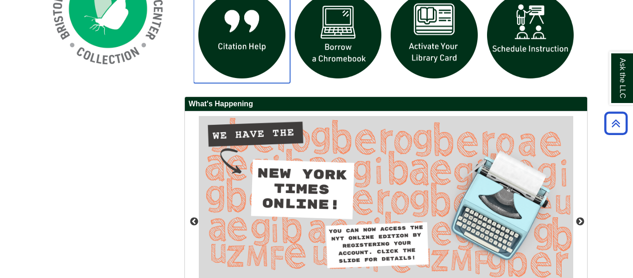 The height and width of the screenshot is (278, 633). Describe the element at coordinates (580, 222) in the screenshot. I see `button: Next` at that location.